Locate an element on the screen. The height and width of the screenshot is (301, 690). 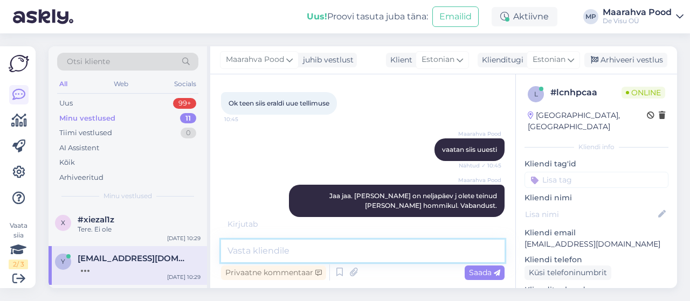
div: Maarahva Pood is located at coordinates (637, 12).